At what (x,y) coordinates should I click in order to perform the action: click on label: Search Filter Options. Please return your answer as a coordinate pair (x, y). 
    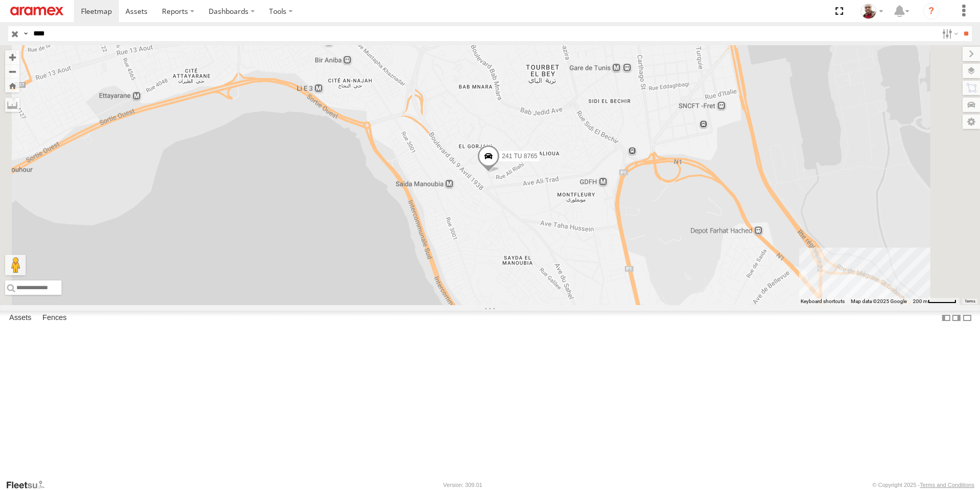
    Looking at the image, I should click on (949, 33).